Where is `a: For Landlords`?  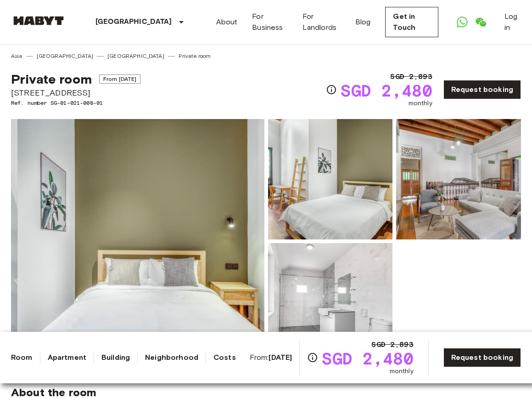
a: For Landlords is located at coordinates (321, 22).